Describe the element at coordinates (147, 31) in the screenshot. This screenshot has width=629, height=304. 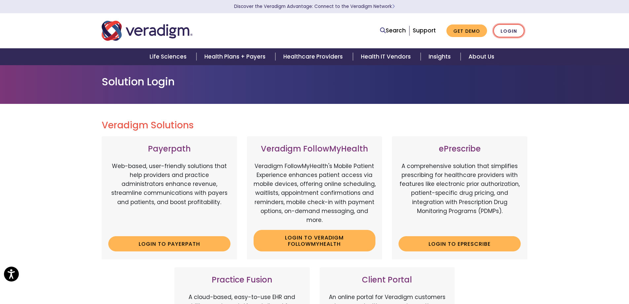
I see `img: Veradigm logo` at that location.